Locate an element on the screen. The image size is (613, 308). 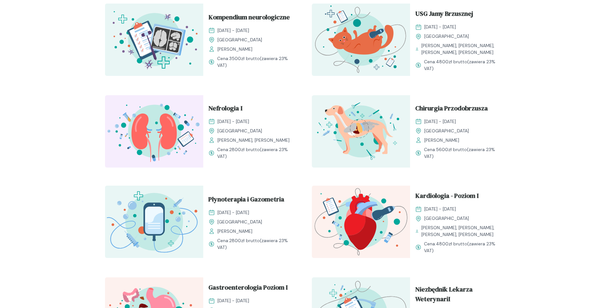
a: USG Jamy Brzusznej is located at coordinates (459, 15).